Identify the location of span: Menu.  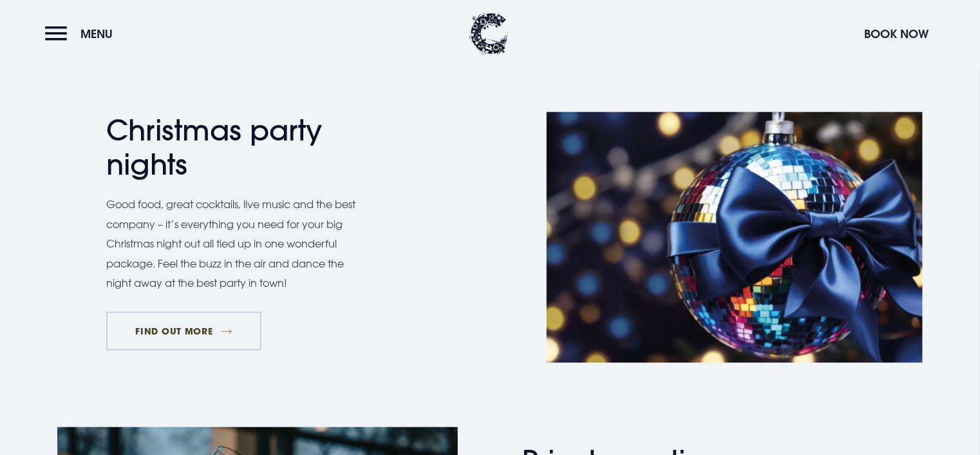
(96, 33).